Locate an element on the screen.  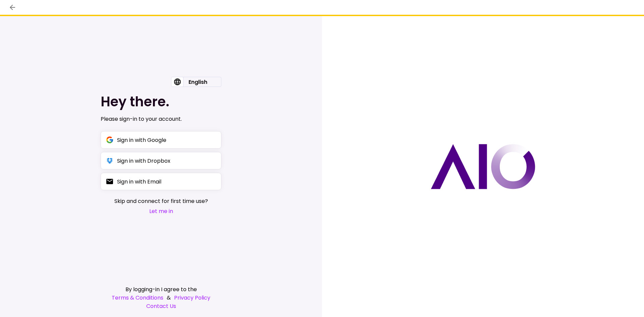
button: back is located at coordinates (12, 7).